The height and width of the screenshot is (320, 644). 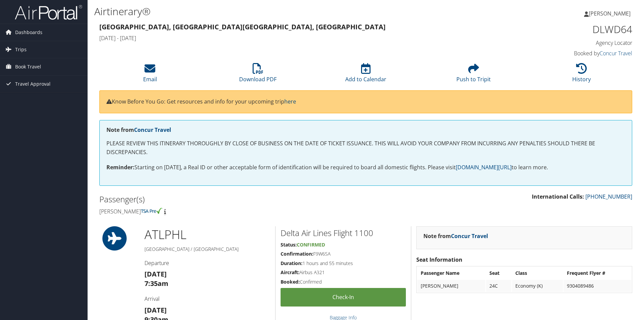 What do you see at coordinates (258, 75) in the screenshot?
I see `a: Download PDF` at bounding box center [258, 75].